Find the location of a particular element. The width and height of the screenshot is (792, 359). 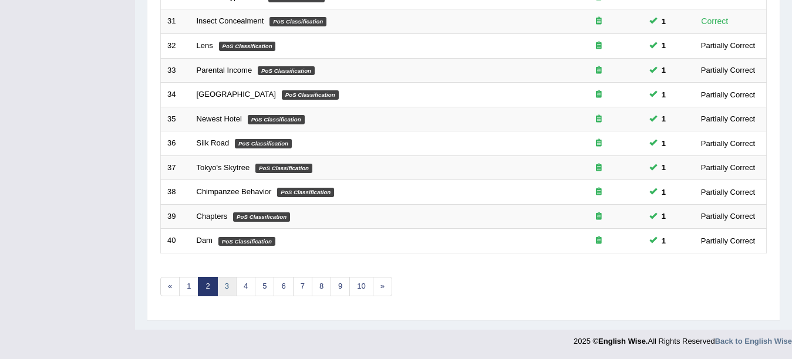

a: Back to English Wise is located at coordinates (753, 341).